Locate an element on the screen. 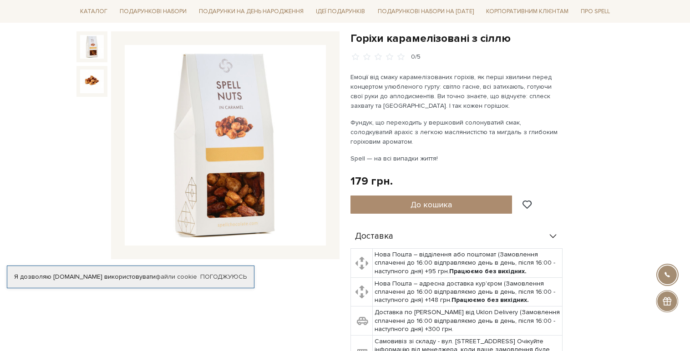 This screenshot has width=690, height=351. h1: Горіхи карамелізовані з сіллю is located at coordinates (482, 38).